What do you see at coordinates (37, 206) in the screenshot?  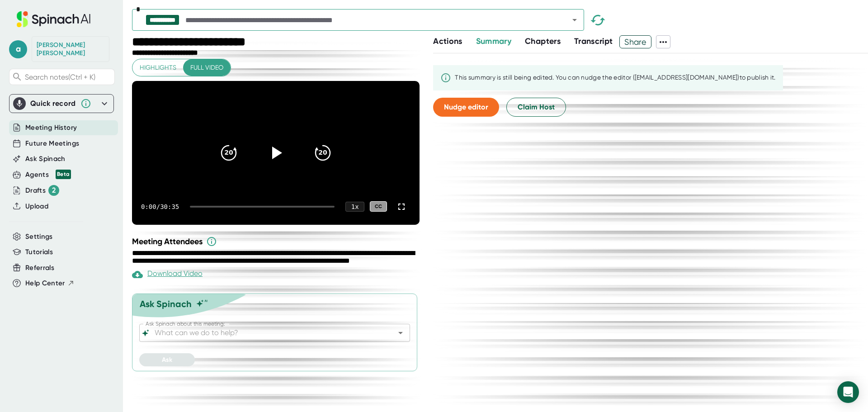 I see `span: Upload` at bounding box center [37, 206].